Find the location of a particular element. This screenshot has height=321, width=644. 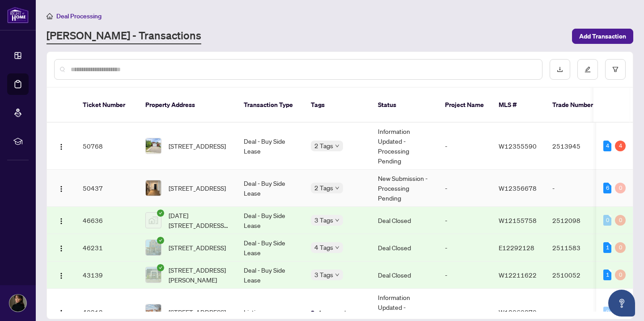

th: Tags is located at coordinates (337, 105).